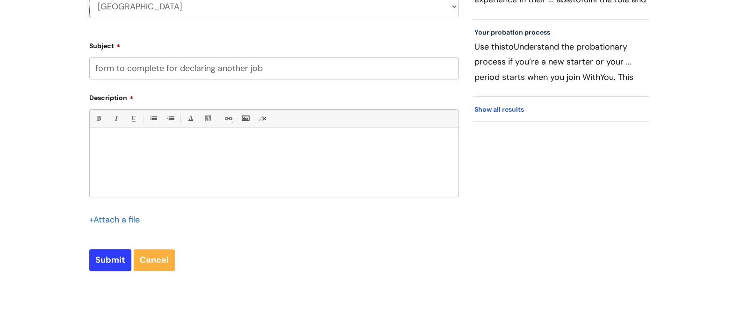 The image size is (739, 322). What do you see at coordinates (562, 62) in the screenshot?
I see `p: Use this Understand the probationary process if you’re a new starter or your ... period starts wh...` at bounding box center [562, 62].